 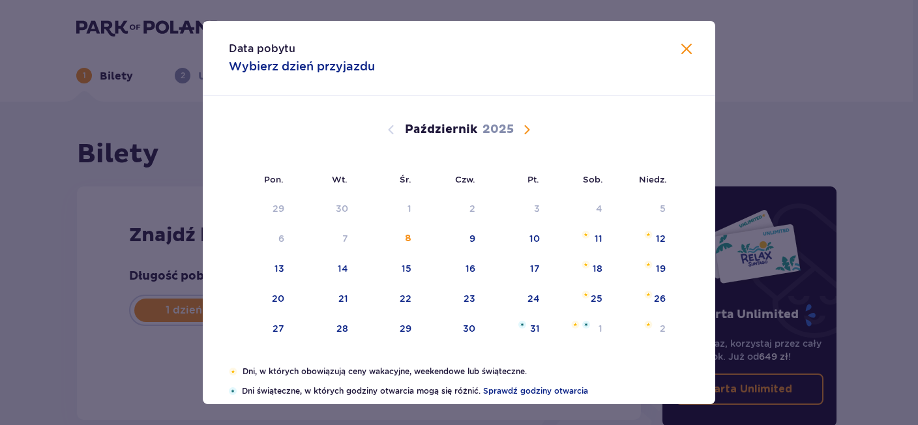 What do you see at coordinates (643, 269) in the screenshot?
I see `td: niedziela, 19 października 2025` at bounding box center [643, 269].